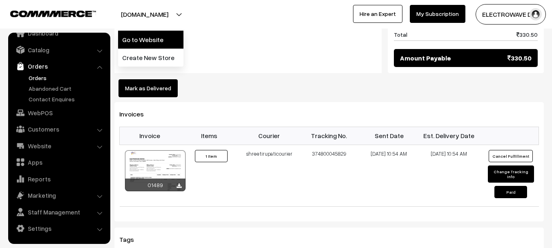  Describe the element at coordinates (46, 13) in the screenshot. I see `a: COMMMERCE` at that location.